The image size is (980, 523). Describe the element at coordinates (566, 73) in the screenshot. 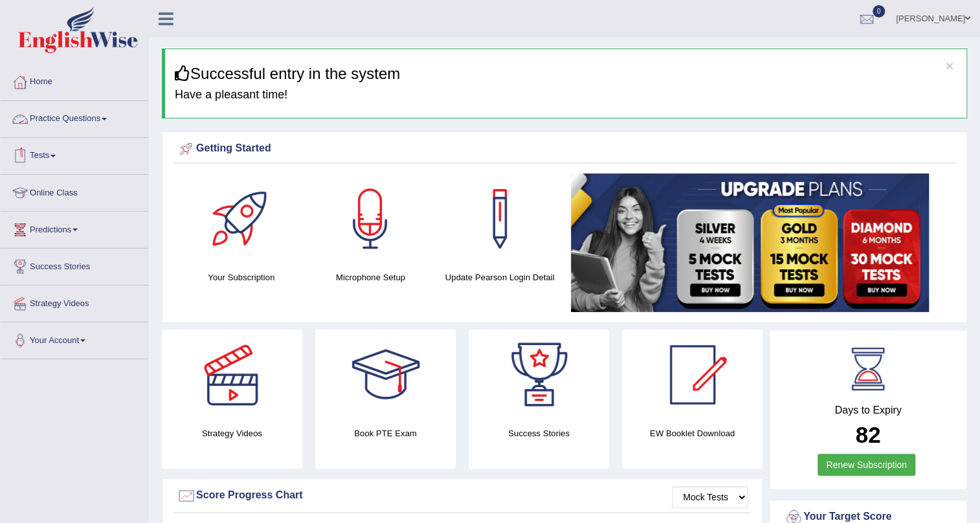

I see `h3: Successful entry in the system` at that location.